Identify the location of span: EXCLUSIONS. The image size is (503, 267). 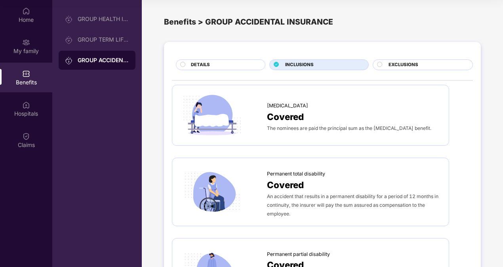
(403, 65).